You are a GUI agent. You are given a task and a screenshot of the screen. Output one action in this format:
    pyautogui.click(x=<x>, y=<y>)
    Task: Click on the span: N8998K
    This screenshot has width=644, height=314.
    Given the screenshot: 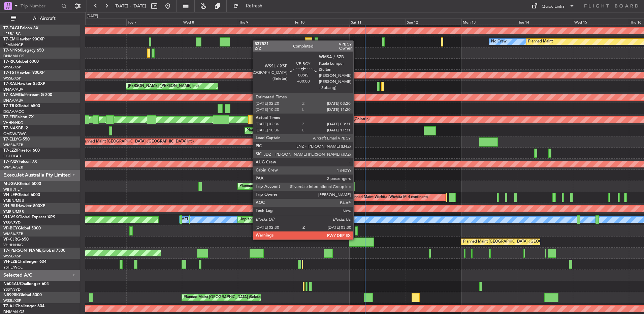 What is the action you would take?
    pyautogui.click(x=11, y=295)
    